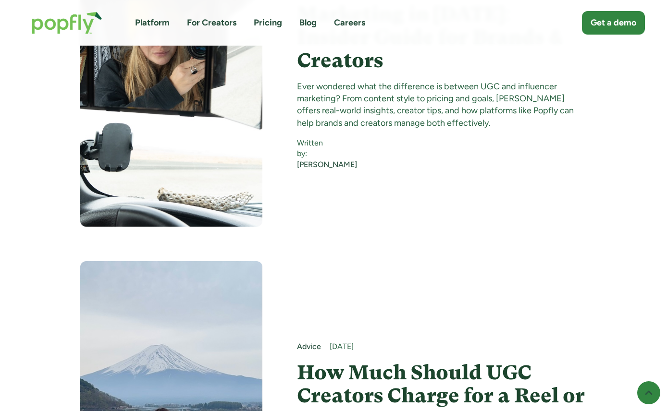 This screenshot has width=667, height=411. I want to click on a: Pricing, so click(268, 23).